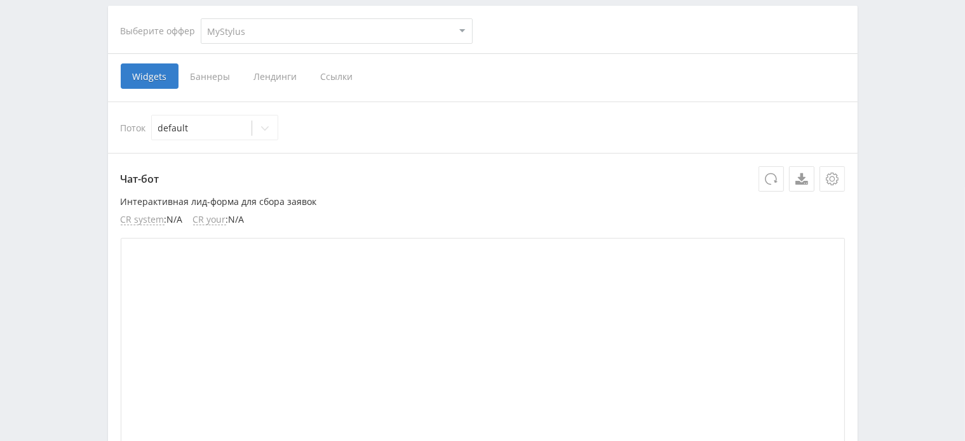 The height and width of the screenshot is (441, 965). What do you see at coordinates (832, 179) in the screenshot?
I see `button: Настройки` at bounding box center [832, 179].